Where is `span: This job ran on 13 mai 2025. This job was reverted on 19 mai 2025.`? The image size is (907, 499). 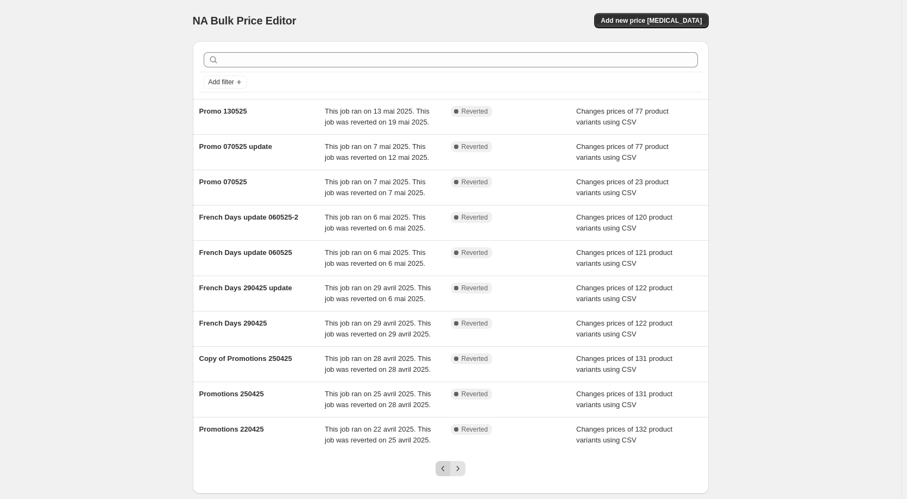 span: This job ran on 13 mai 2025. This job was reverted on 19 mai 2025. is located at coordinates (377, 116).